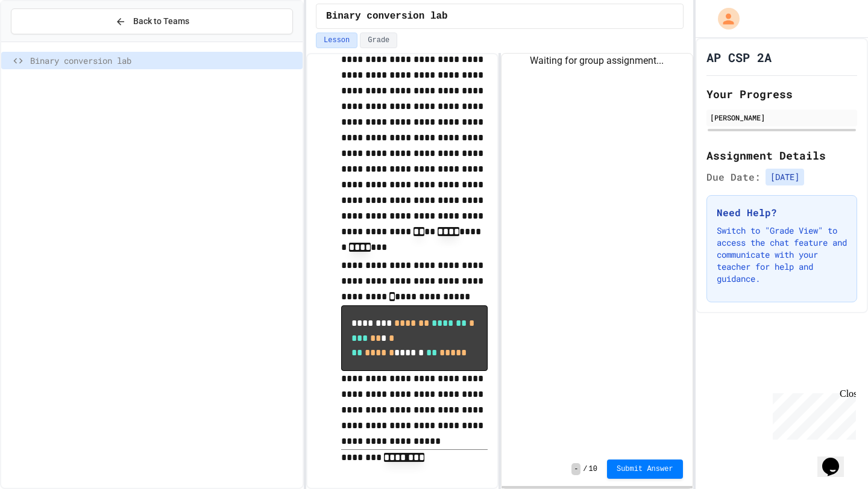  What do you see at coordinates (739, 57) in the screenshot?
I see `h1: AP CSP 2A` at bounding box center [739, 57].